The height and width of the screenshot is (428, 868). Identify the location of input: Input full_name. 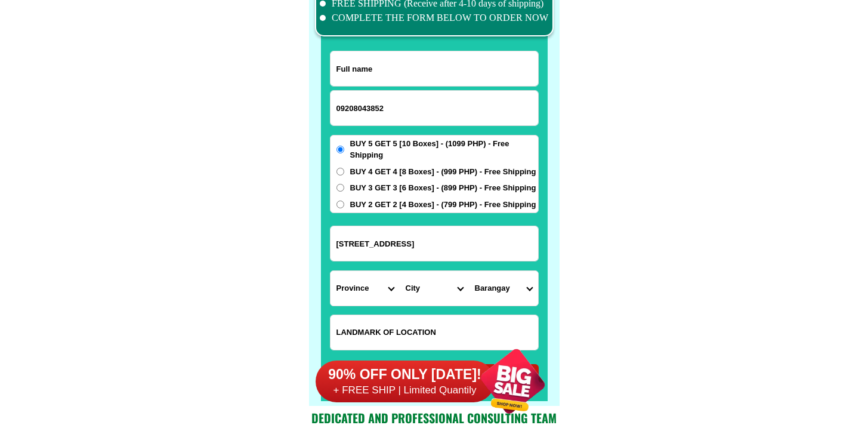
(434, 69).